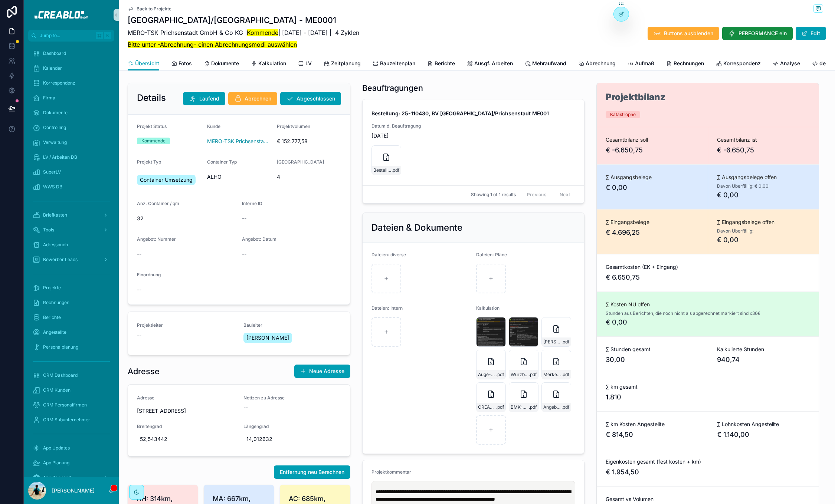 The image size is (835, 504). Describe the element at coordinates (57, 390) in the screenshot. I see `span: CRM Kunden` at that location.